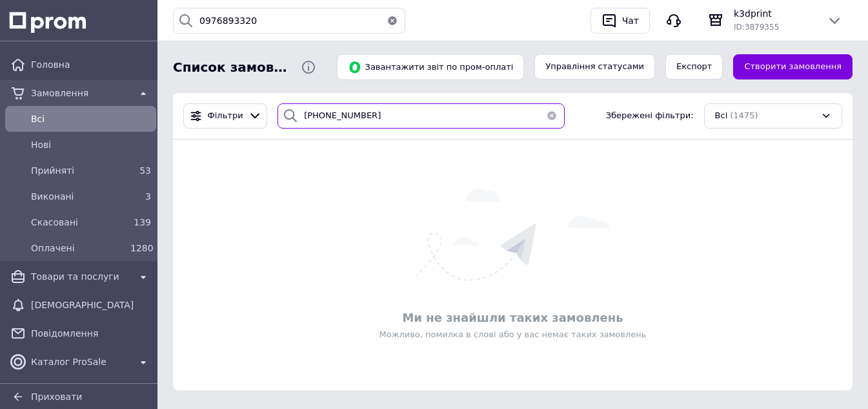  What do you see at coordinates (91, 65) in the screenshot?
I see `span: Головна` at bounding box center [91, 65].